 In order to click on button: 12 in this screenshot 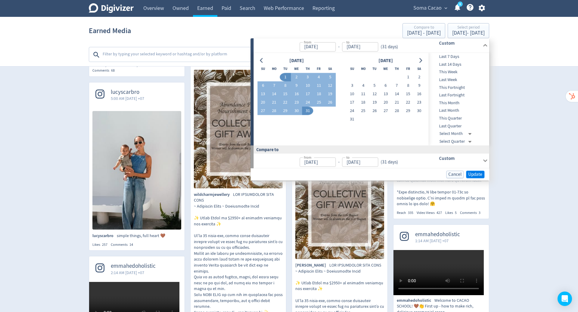, I will do `click(374, 94)`.